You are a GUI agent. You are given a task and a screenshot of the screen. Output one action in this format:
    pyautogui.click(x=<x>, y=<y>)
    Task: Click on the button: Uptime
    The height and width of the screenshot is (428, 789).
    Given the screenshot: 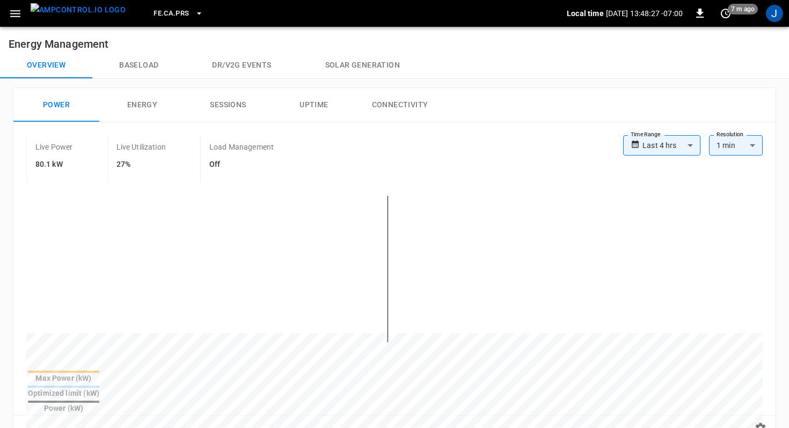 What is the action you would take?
    pyautogui.click(x=314, y=105)
    